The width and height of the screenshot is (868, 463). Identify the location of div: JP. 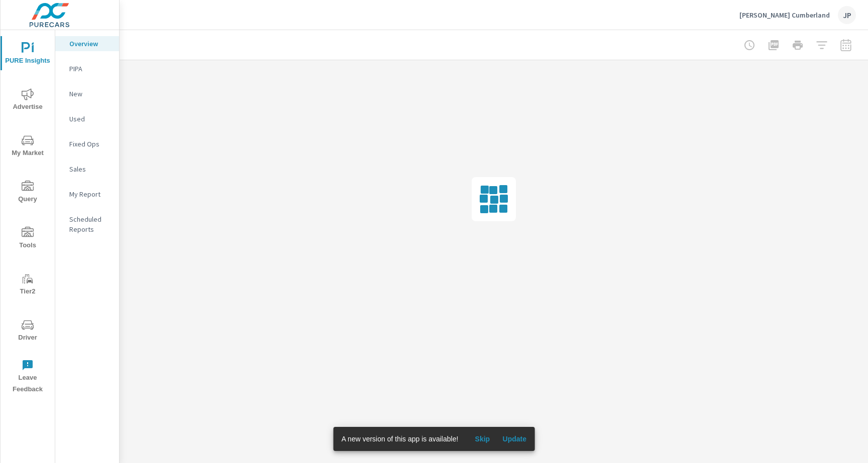
(847, 15).